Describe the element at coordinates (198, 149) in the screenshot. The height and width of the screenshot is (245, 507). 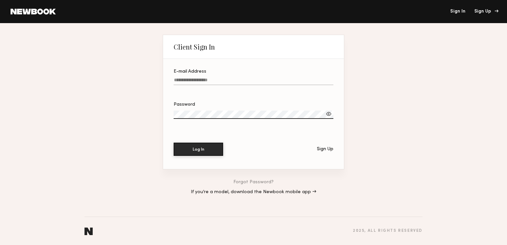
I see `button: Log In` at that location.